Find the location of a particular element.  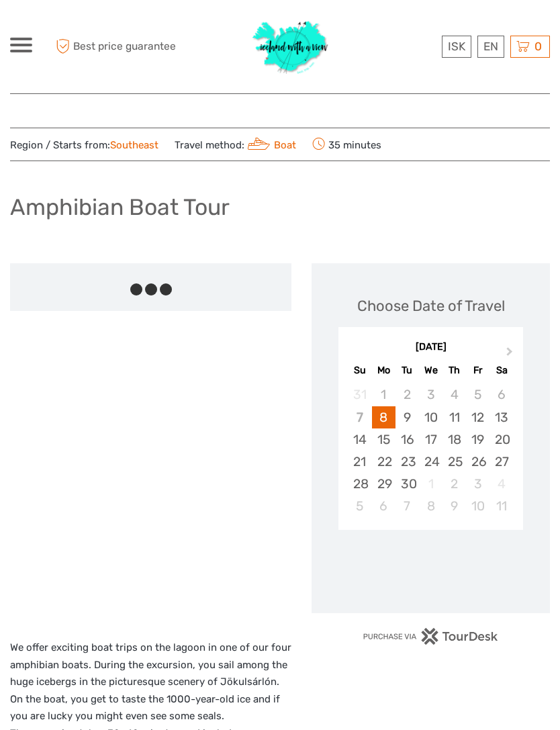

span: 0 is located at coordinates (538, 46).